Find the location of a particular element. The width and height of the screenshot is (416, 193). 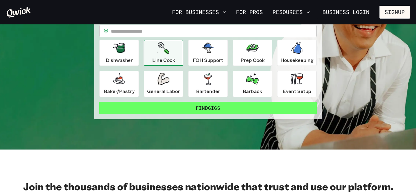

button: Housekeeping is located at coordinates (297, 53).